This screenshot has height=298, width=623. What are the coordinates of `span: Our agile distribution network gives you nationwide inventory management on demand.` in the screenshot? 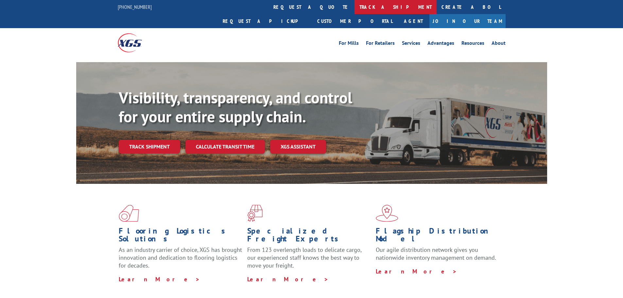 It's located at (436, 254).